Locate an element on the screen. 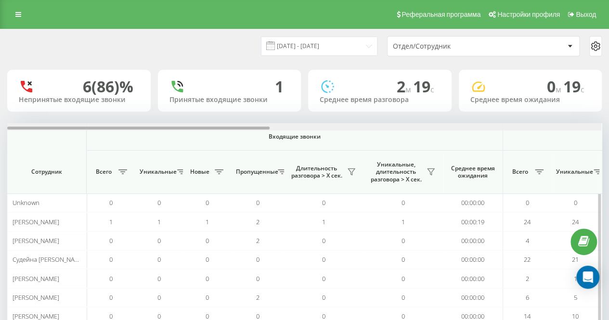  span: Уникальные, длительность разговора > Х сек. is located at coordinates (396, 172).